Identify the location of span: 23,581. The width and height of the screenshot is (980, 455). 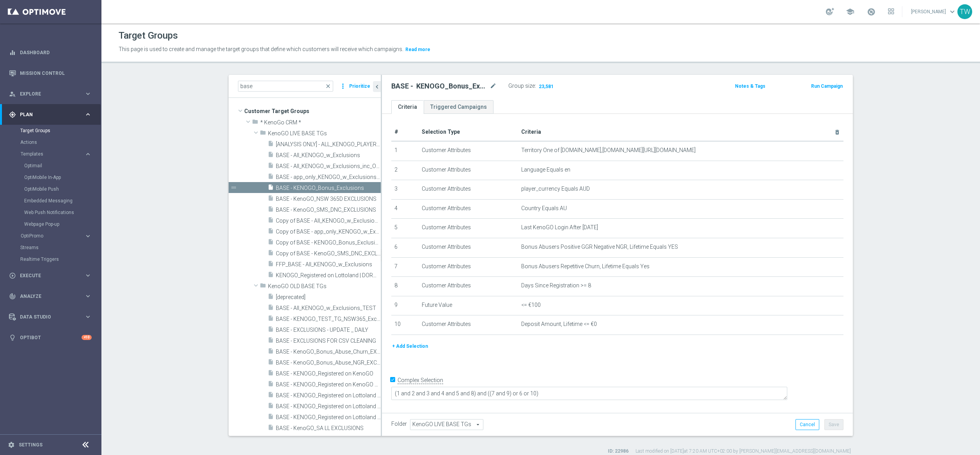
(546, 87).